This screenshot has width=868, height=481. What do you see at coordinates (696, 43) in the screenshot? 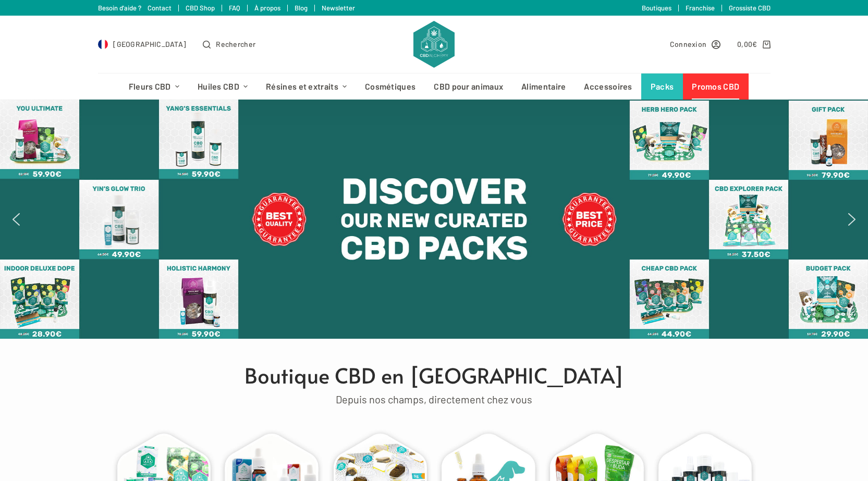
I see `a: Connexion` at bounding box center [696, 43].